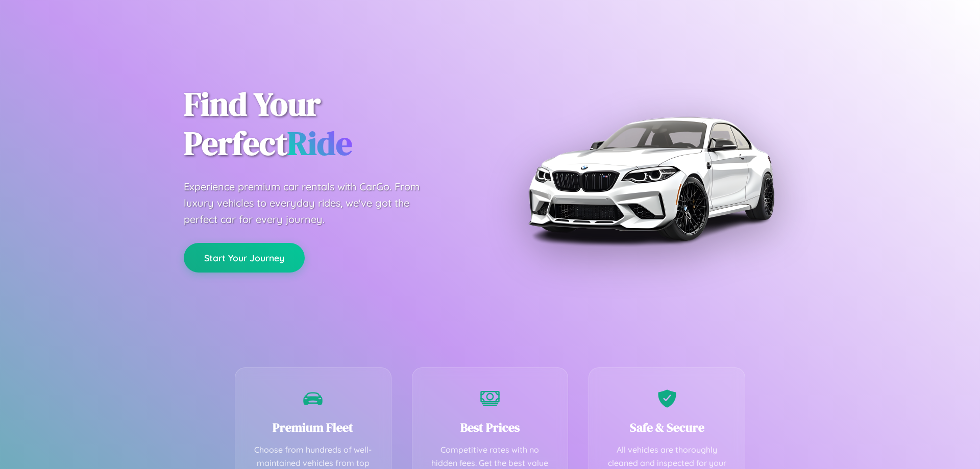  I want to click on span: Ride, so click(319, 143).